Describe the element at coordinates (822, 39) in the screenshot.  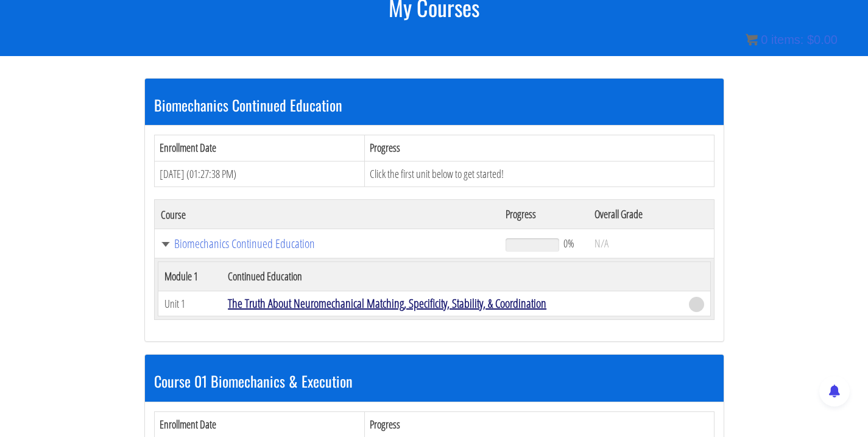
I see `bdi: 0.00` at that location.